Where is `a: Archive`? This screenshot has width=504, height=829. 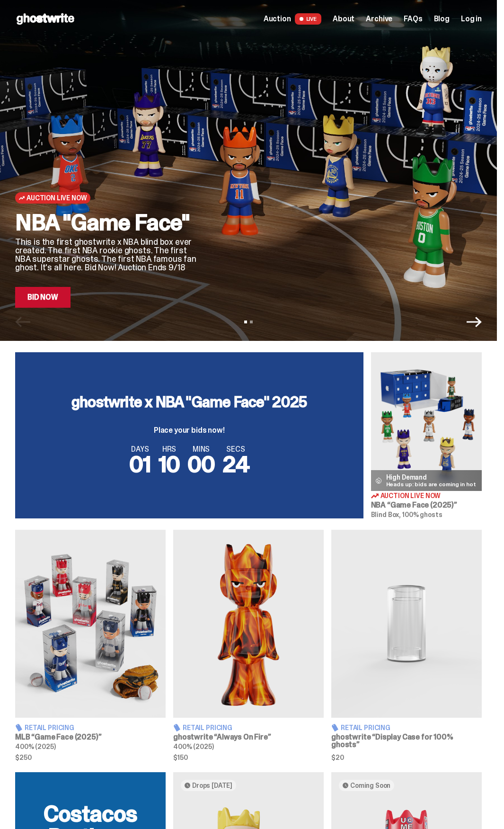 a: Archive is located at coordinates (379, 19).